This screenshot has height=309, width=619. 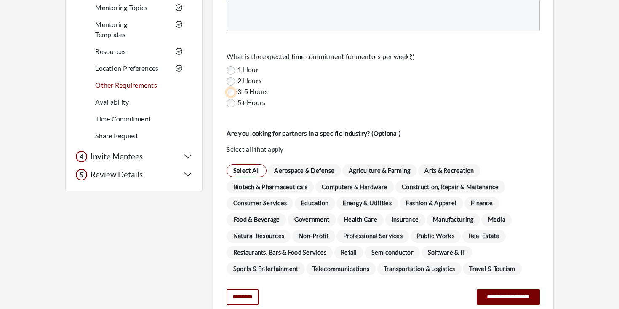 What do you see at coordinates (392, 252) in the screenshot?
I see `span: Semiconductor` at bounding box center [392, 252].